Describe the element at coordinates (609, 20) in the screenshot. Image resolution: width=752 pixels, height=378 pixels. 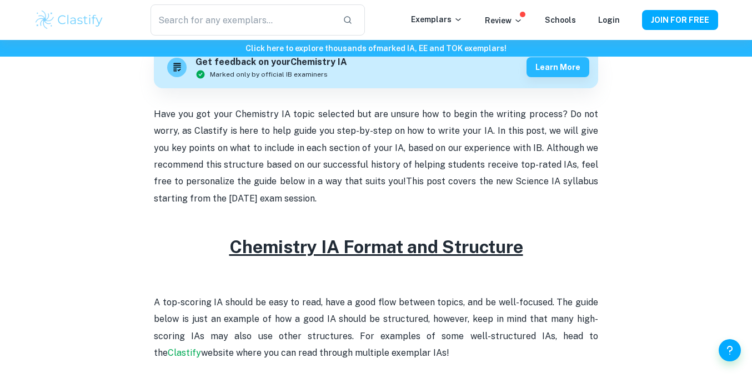
I see `a: Login` at that location.